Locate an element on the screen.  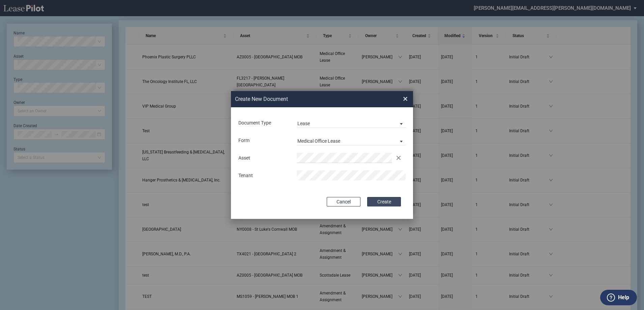
md-select: Document Type: Lease is located at coordinates (351, 123).